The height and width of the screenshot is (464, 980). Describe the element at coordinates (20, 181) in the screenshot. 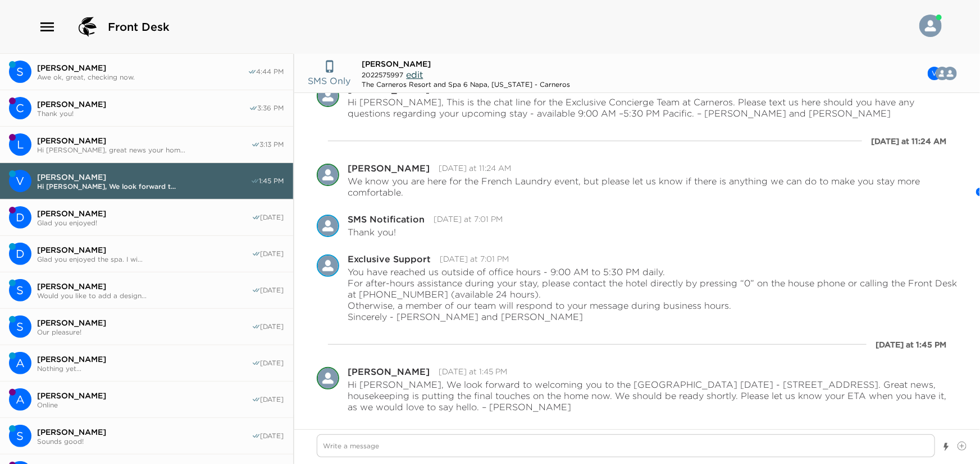

I see `div: V` at that location.